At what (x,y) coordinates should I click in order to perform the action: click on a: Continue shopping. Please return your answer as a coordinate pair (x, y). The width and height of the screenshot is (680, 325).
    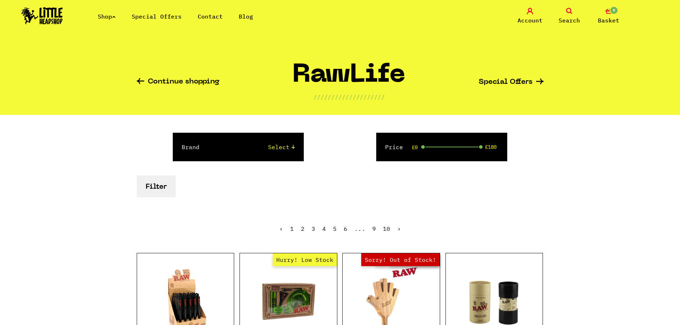
    Looking at the image, I should click on (178, 82).